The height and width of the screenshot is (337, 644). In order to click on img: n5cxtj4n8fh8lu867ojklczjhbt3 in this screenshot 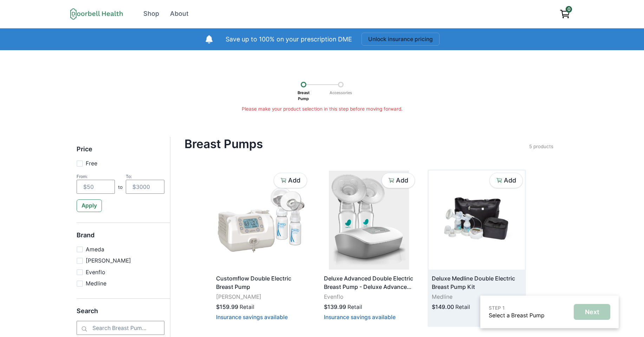, I will do `click(261, 220)`.